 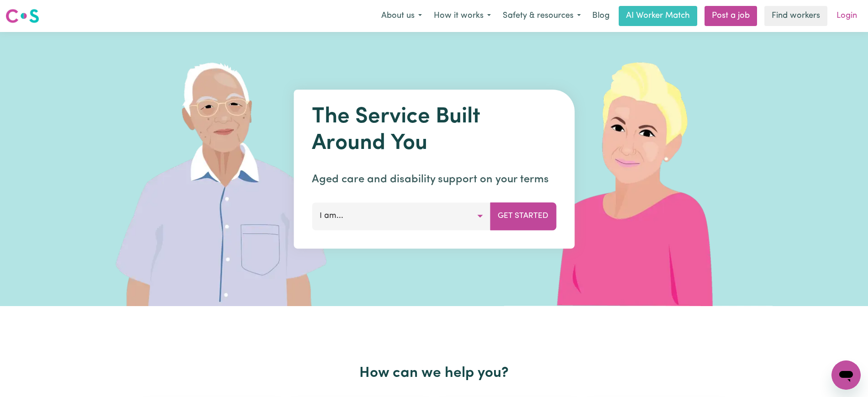 What do you see at coordinates (434, 130) in the screenshot?
I see `h1: The Service Built Around You` at bounding box center [434, 130].